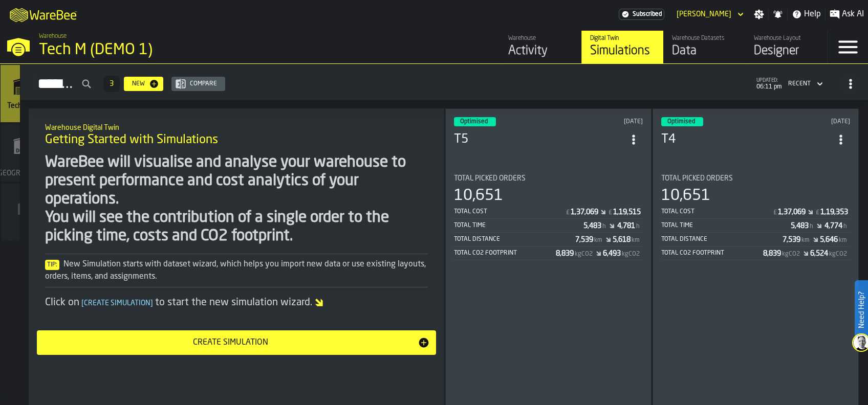 The height and width of the screenshot is (405, 868). Describe the element at coordinates (641, 15) in the screenshot. I see `div: Menu Subscription` at that location.